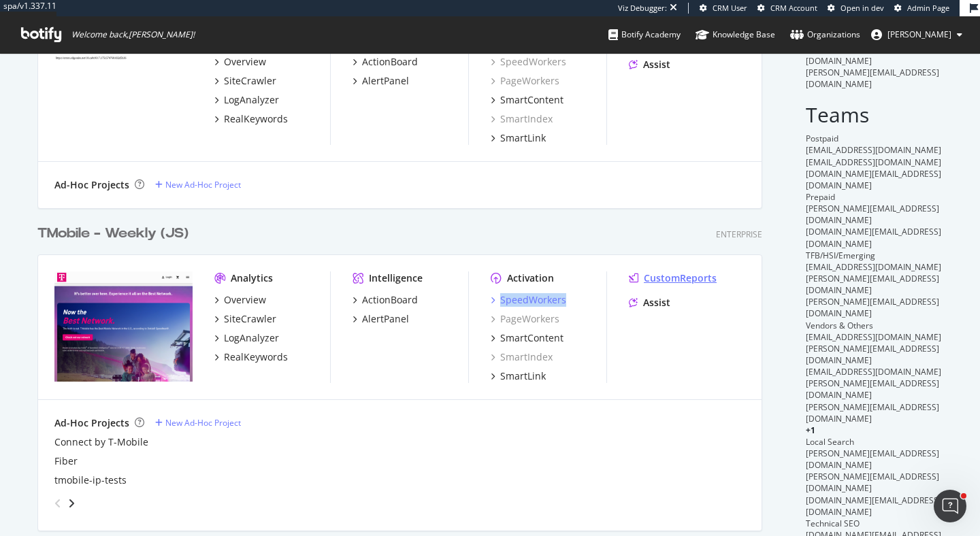 The image size is (980, 536). I want to click on div: PageWorkers, so click(524, 81).